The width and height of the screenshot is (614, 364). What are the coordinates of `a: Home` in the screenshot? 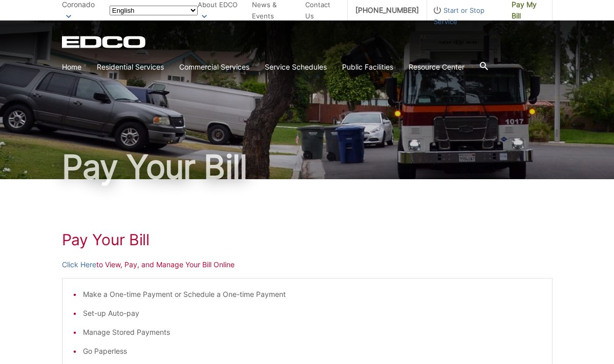 It's located at (72, 67).